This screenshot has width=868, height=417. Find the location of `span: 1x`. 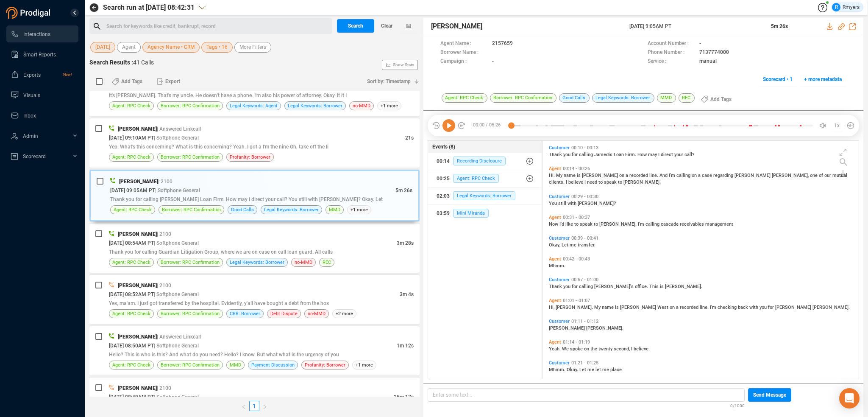

span: 1x is located at coordinates (837, 126).